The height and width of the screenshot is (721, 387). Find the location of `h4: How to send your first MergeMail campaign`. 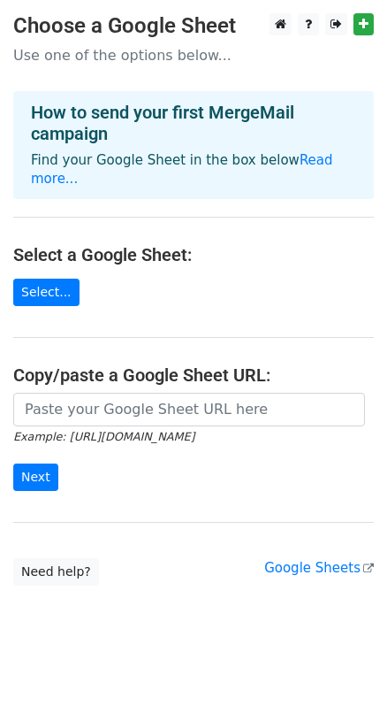

h4: How to send your first MergeMail campaign is located at coordinates (194, 123).